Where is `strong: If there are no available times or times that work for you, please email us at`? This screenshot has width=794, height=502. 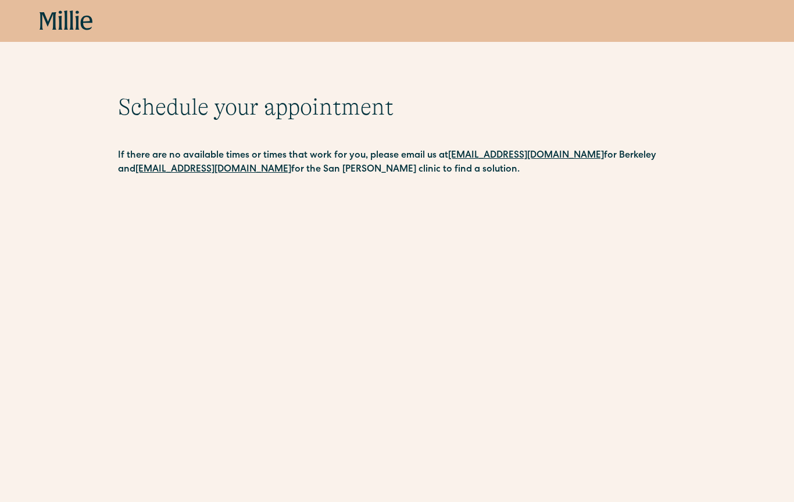 strong: If there are no available times or times that work for you, please email us at is located at coordinates (283, 156).